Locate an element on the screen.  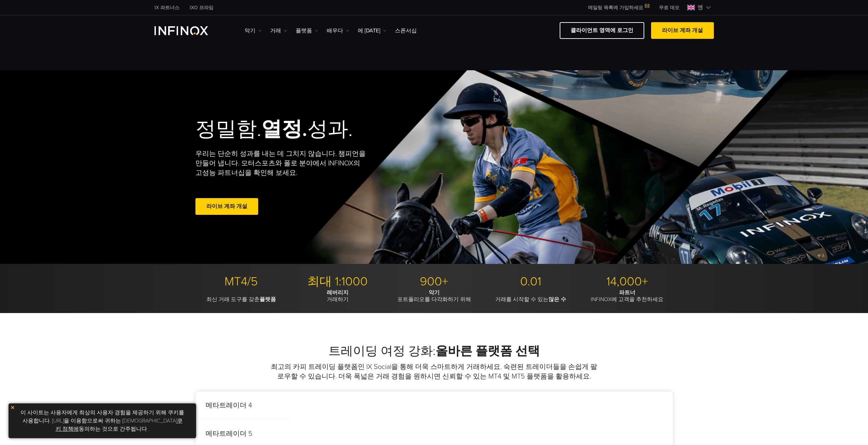
font: 많은 수 is located at coordinates (557, 299).